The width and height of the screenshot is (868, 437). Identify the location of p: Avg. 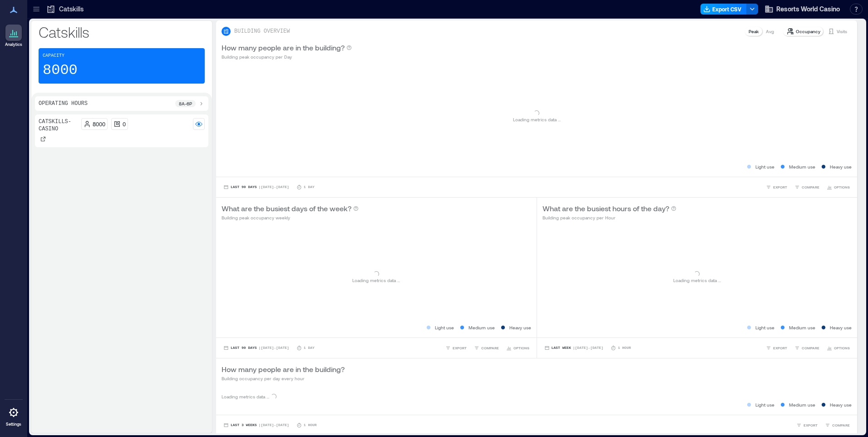
(771, 31).